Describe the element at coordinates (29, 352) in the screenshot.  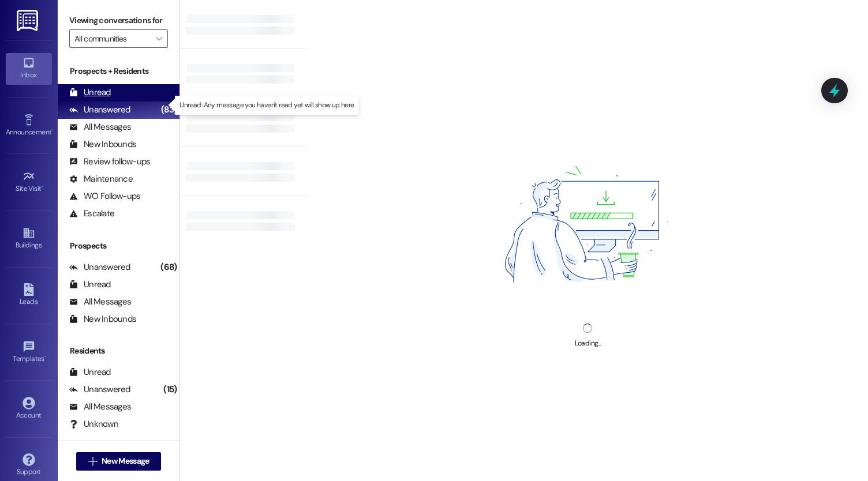
I see `a: Templates •` at that location.